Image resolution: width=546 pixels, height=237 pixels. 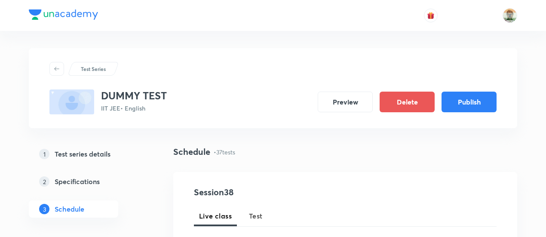 I want to click on span: Live class, so click(x=216, y=216).